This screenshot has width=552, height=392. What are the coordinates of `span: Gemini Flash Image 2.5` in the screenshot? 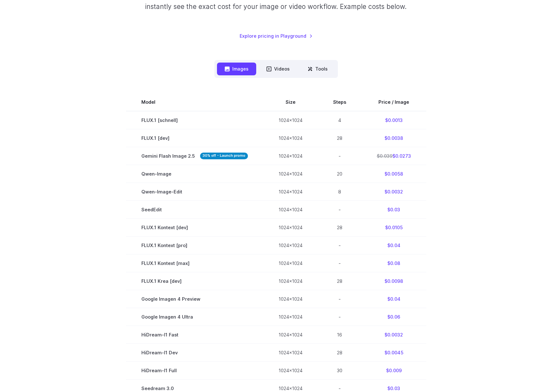 It's located at (195, 156).